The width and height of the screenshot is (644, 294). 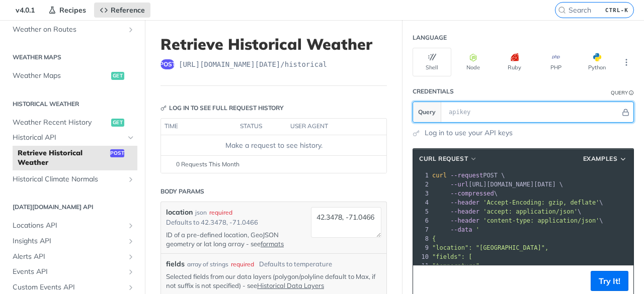 I want to click on span: Reference, so click(x=128, y=10).